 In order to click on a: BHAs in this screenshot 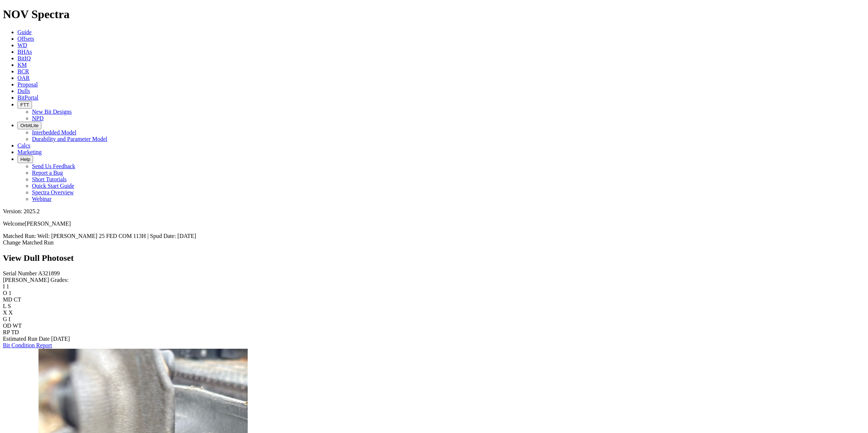, I will do `click(25, 51)`.